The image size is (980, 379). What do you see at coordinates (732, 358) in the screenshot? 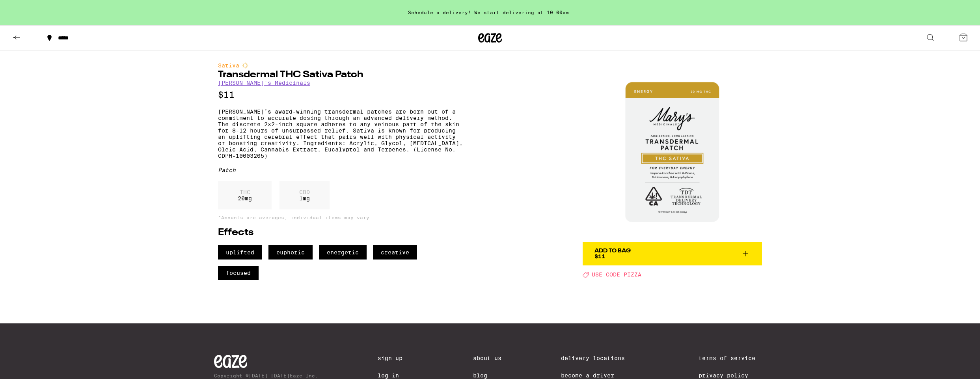
I see `a: Terms of Service` at bounding box center [732, 358].